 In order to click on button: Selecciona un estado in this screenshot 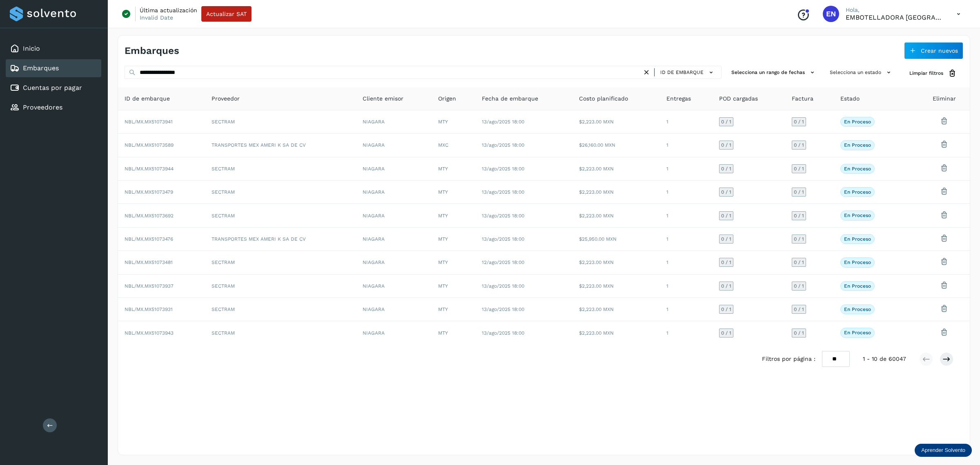, I will do `click(861, 72)`.